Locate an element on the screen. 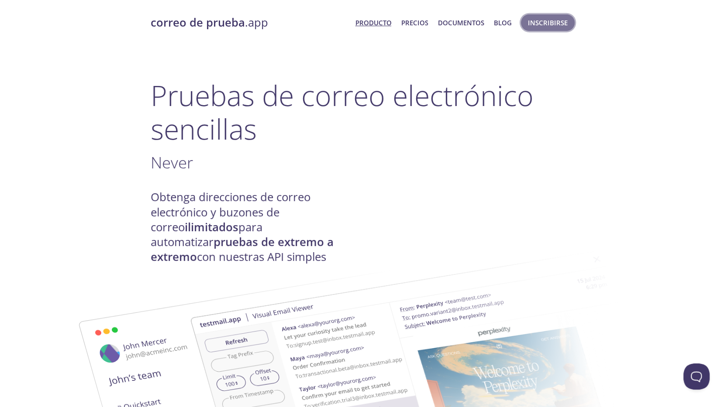 The image size is (727, 407). font: Documentos is located at coordinates (461, 23).